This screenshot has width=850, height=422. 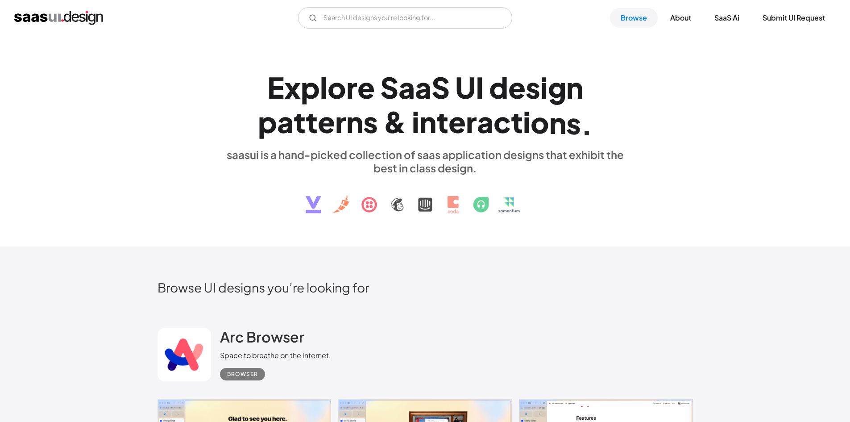 What do you see at coordinates (405, 18) in the screenshot?
I see `input: Search UI designs you're looking for...` at bounding box center [405, 18].